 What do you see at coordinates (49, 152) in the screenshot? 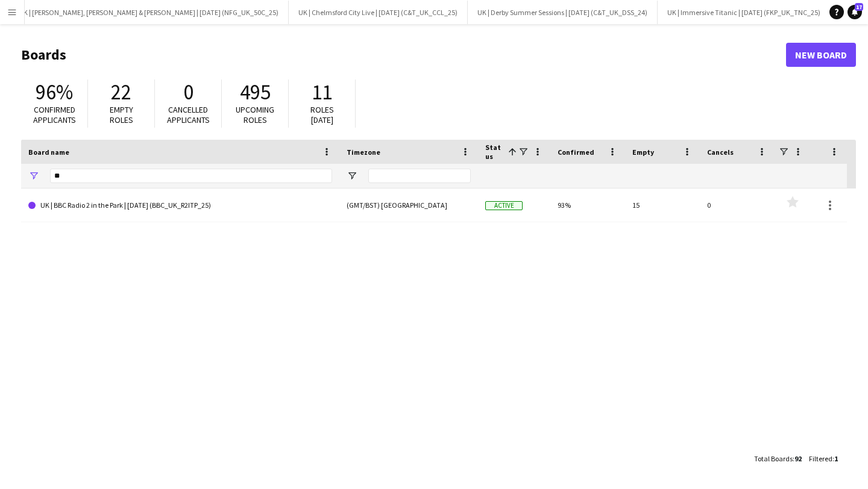
I see `span: Board name` at bounding box center [49, 152].